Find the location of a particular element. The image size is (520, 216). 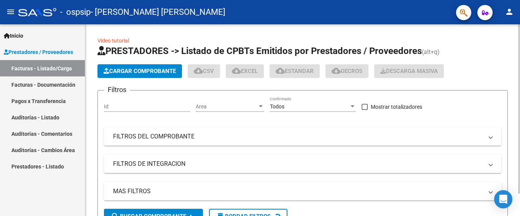

mat-expansion-panel-header: FILTROS DE INTEGRACION is located at coordinates (303, 164).